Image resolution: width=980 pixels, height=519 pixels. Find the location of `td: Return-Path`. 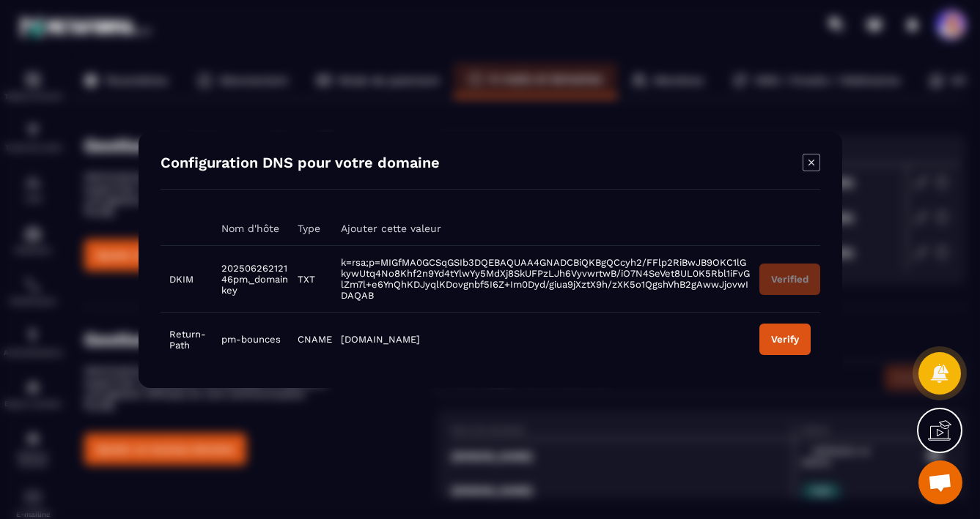

td: Return-Path is located at coordinates (186, 339).